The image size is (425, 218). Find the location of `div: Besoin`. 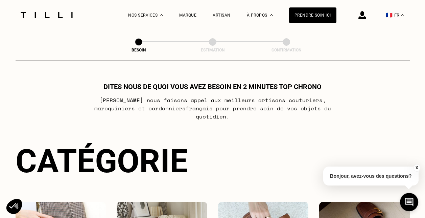

div: Besoin is located at coordinates (139, 50).